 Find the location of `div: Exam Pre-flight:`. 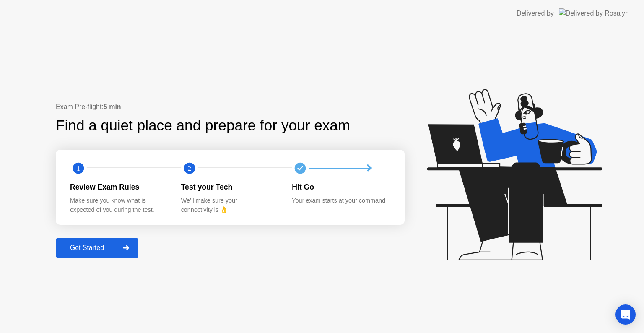

div: Exam Pre-flight: is located at coordinates (230, 107).